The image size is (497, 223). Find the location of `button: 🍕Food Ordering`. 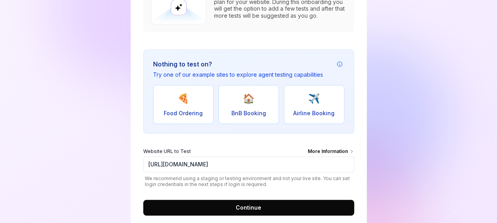

button: 🍕Food Ordering is located at coordinates (183, 104).